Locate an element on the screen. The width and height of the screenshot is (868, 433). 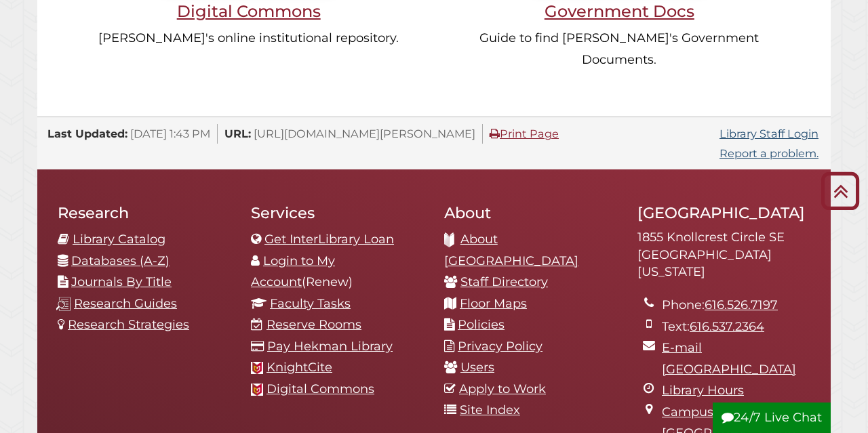
li: (Renew) is located at coordinates (337, 272).